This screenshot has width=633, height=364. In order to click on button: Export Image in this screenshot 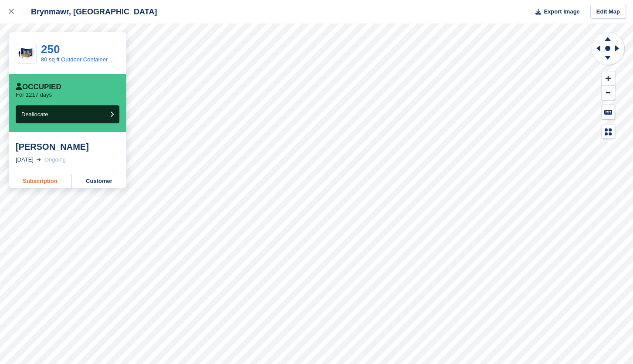, I will do `click(555, 12)`.